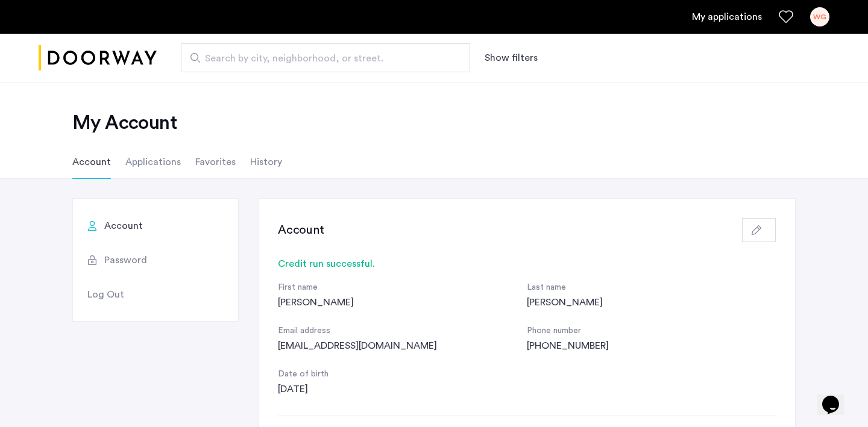 The width and height of the screenshot is (868, 427). I want to click on a: Cazamio logo, so click(98, 58).